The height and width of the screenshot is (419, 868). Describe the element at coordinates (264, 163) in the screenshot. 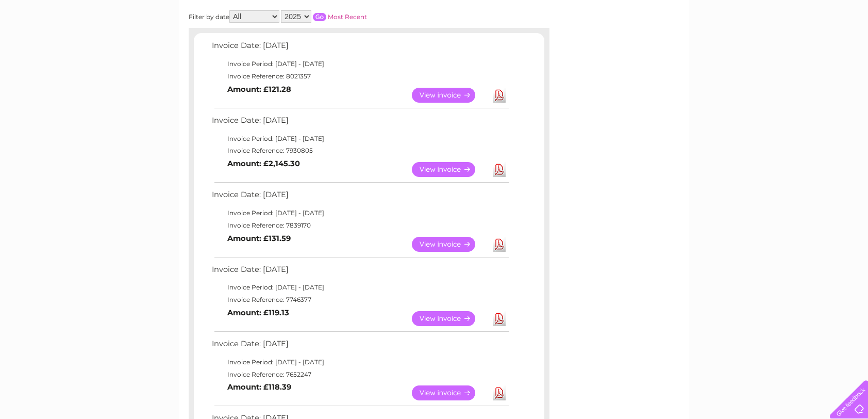

I see `b: Amount: £2,145.30` at that location.